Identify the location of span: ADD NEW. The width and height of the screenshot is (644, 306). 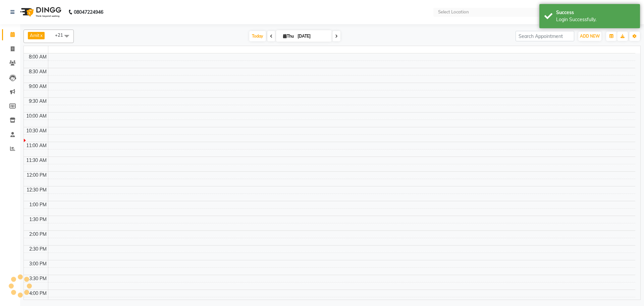
(590, 36).